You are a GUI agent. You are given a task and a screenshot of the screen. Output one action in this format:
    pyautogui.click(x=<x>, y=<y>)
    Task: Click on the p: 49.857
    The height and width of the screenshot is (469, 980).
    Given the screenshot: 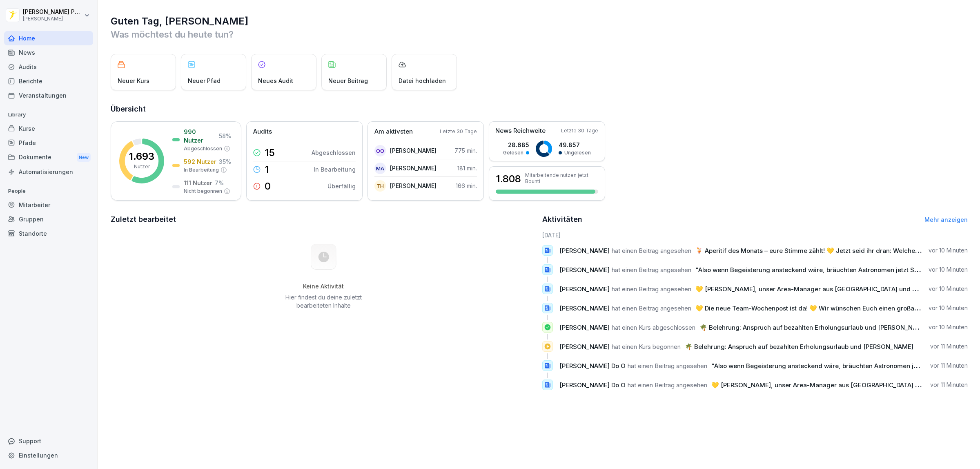 What is the action you would take?
    pyautogui.click(x=575, y=144)
    